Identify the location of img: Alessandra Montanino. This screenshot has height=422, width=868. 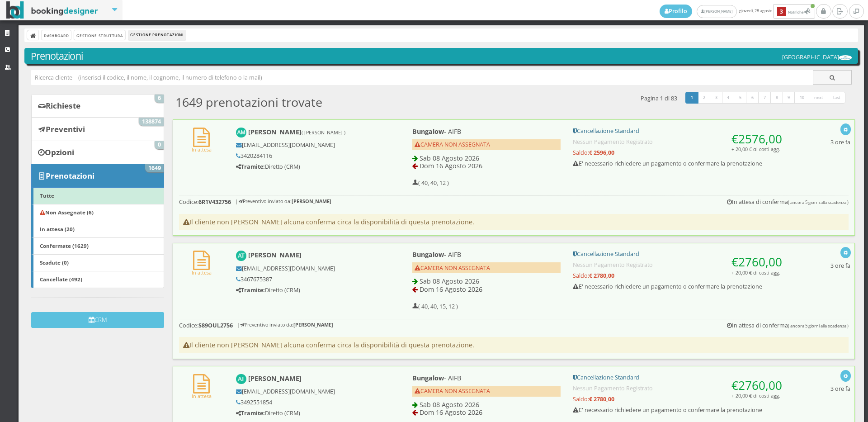
(241, 133).